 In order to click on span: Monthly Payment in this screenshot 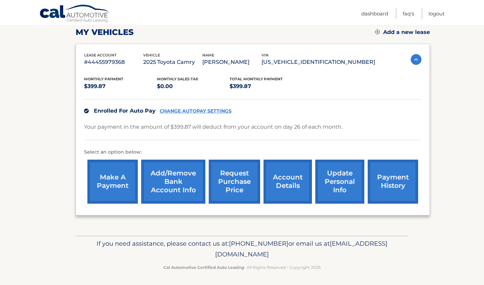, I will do `click(103, 79)`.